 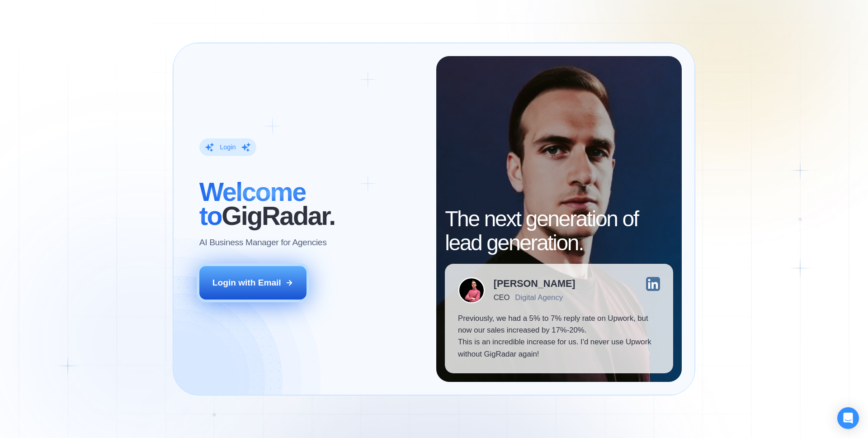 What do you see at coordinates (559, 337) in the screenshot?
I see `p: Previously, we had a 5% to 7% reply rate on Upwork, but now our sales increased by 17%-20%. This ...` at bounding box center [559, 337].